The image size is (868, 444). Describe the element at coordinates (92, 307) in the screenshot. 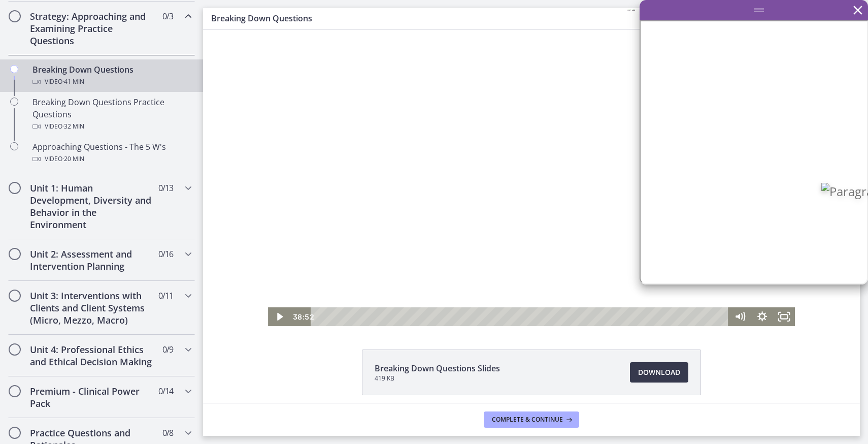

I see `h2: Unit 3: Interventions with Clients and Client Systems (Micro, Mezzo, Macro)` at that location.